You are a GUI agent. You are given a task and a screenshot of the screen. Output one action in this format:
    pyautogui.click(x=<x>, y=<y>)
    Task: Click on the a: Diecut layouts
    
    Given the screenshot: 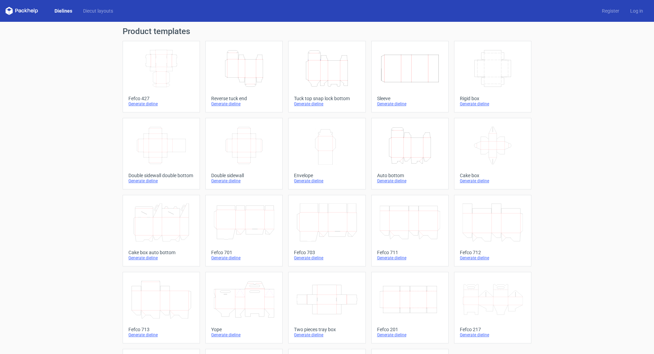 What is the action you would take?
    pyautogui.click(x=98, y=11)
    